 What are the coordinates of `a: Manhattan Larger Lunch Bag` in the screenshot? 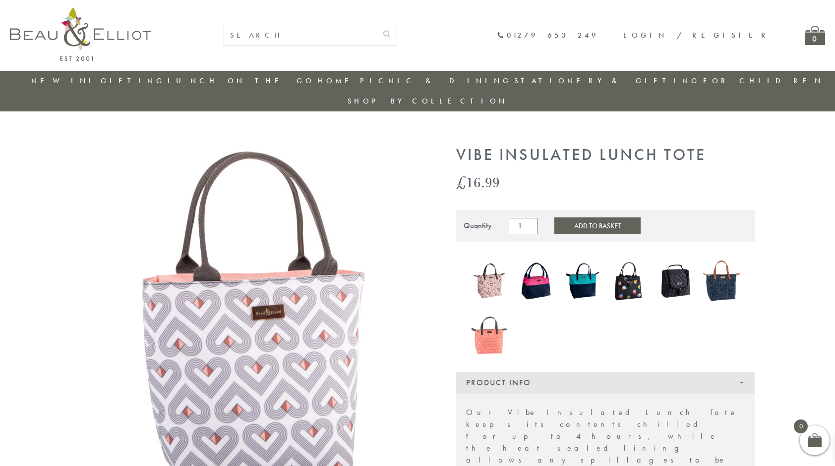 It's located at (675, 282).